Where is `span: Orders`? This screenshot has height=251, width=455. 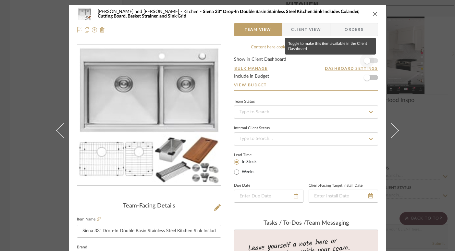 span: Orders is located at coordinates (354, 30).